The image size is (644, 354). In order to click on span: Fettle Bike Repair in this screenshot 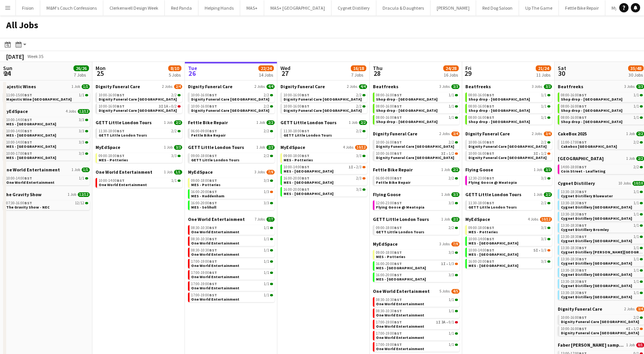, I will do `click(208, 135)`.